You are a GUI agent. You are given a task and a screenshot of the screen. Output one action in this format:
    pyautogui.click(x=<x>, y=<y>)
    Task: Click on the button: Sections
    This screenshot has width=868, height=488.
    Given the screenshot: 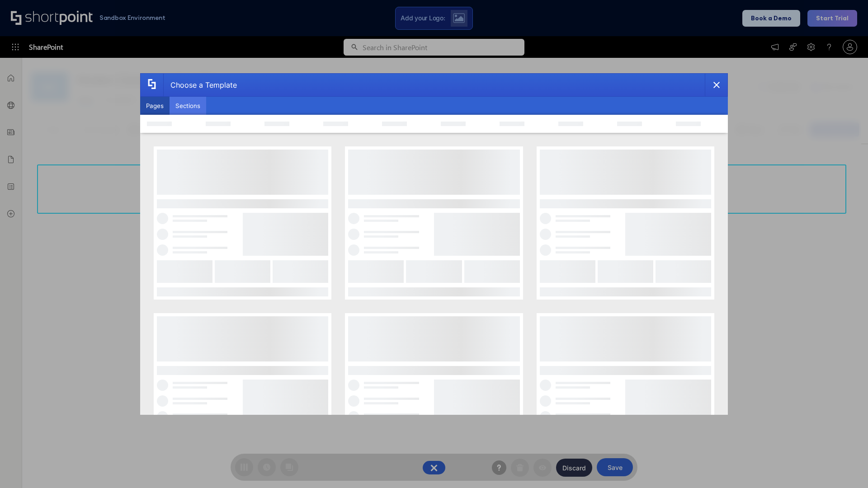 What is the action you would take?
    pyautogui.click(x=188, y=106)
    